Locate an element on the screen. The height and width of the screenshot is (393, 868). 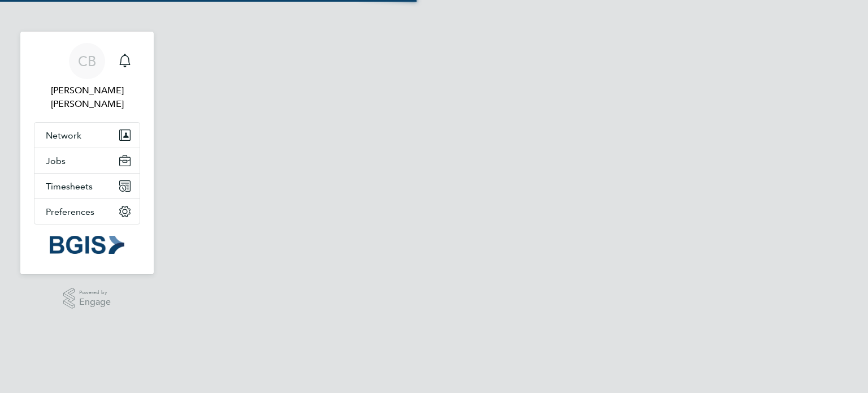
span: CB is located at coordinates (87, 61).